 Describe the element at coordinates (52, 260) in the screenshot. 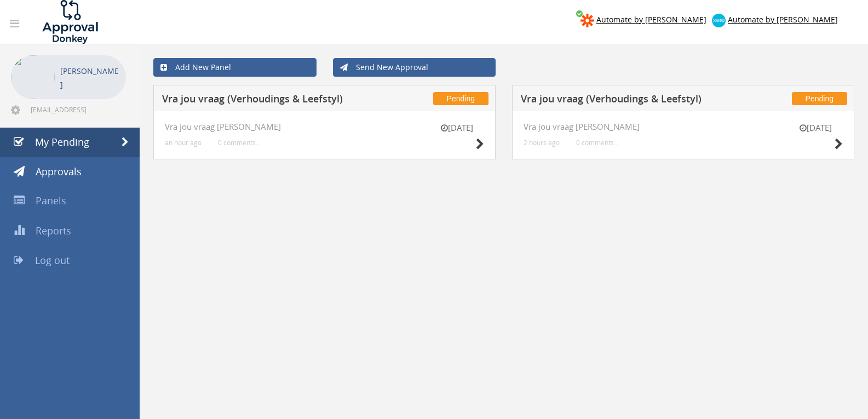

I see `span: Log out` at that location.